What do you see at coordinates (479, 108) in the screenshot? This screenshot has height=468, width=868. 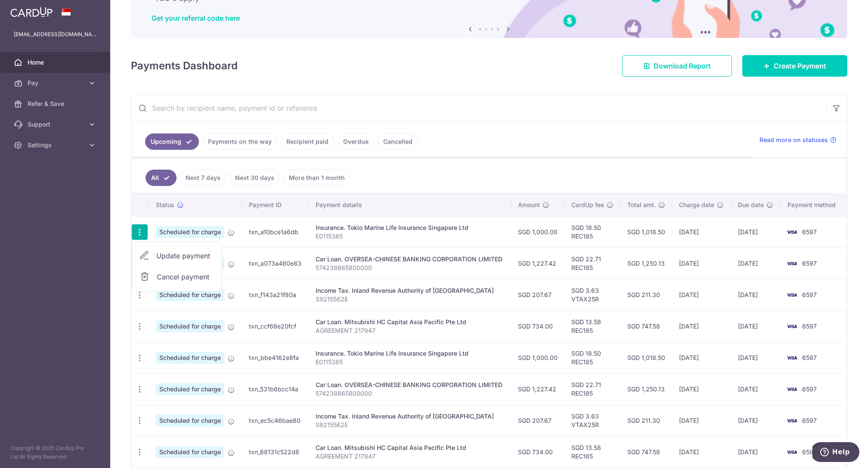 I see `input: Search by recipient name, payment id or reference` at bounding box center [479, 108].